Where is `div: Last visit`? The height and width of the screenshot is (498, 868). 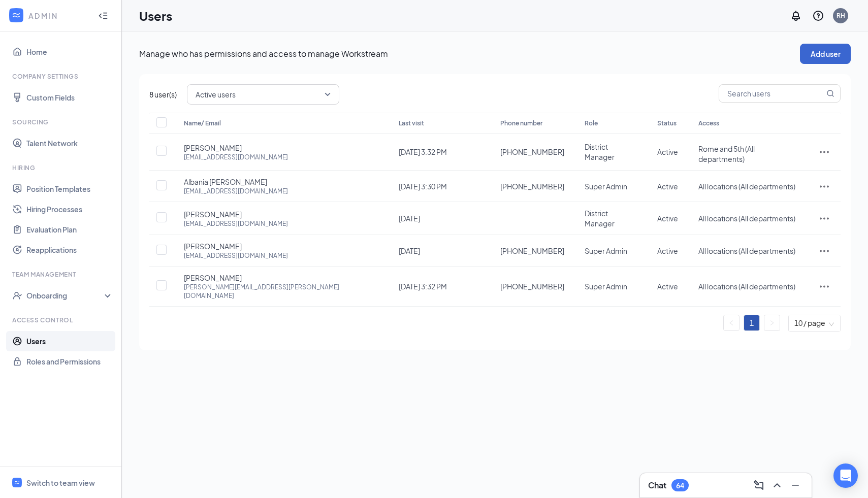
div: Last visit is located at coordinates (439, 124).